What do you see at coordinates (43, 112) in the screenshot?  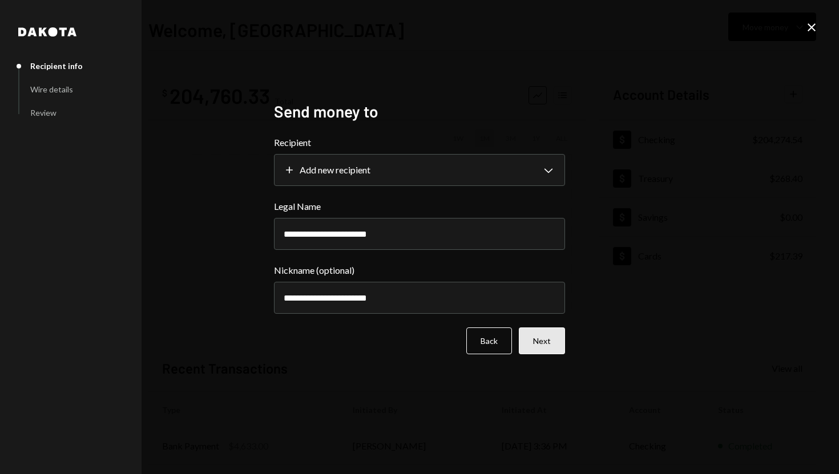 I see `div: Review` at bounding box center [43, 112].